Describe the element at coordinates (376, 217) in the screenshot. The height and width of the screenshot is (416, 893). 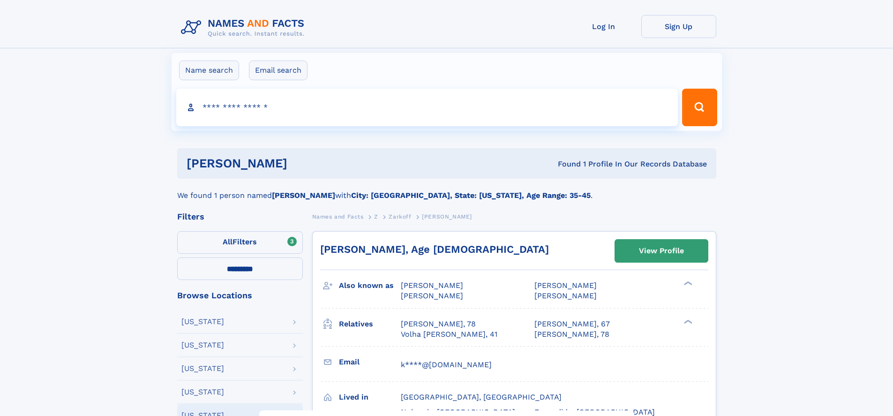
I see `span: Z` at that location.